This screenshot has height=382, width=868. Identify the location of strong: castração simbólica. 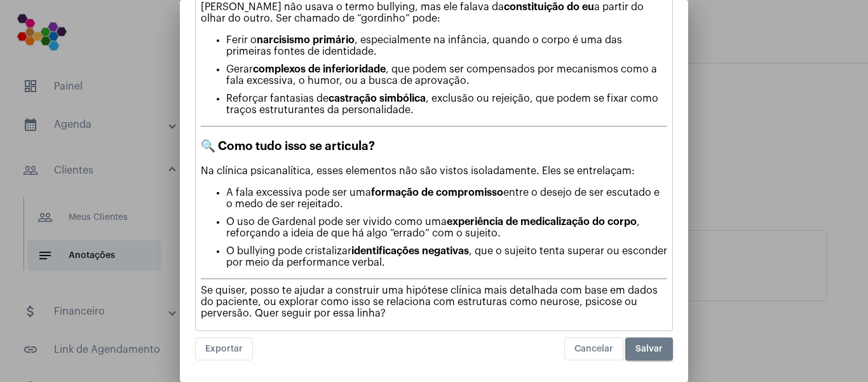
(377, 99).